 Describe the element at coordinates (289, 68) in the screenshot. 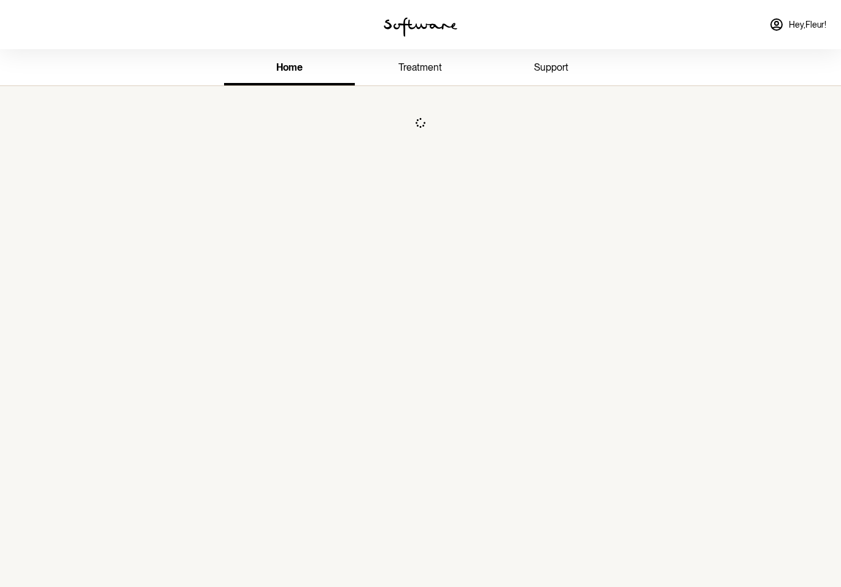

I see `a: home` at that location.